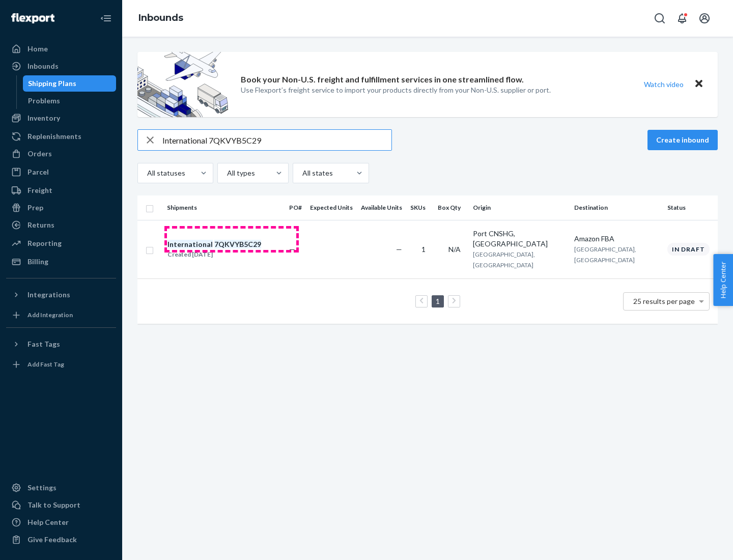 The width and height of the screenshot is (733, 560). Describe the element at coordinates (61, 172) in the screenshot. I see `a: Parcel` at that location.